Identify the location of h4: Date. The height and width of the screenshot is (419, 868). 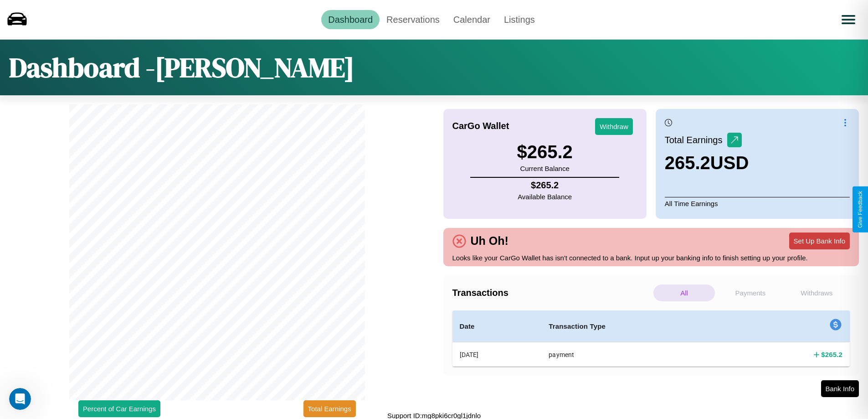
(497, 327).